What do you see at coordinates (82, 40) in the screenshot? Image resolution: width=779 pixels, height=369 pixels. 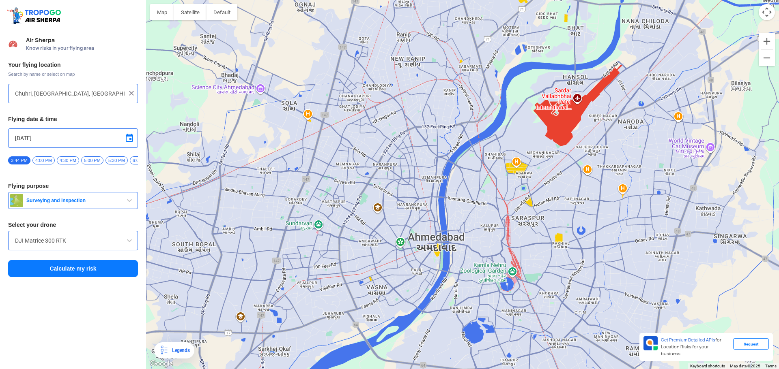 I see `span: Air Sherpa` at bounding box center [82, 40].